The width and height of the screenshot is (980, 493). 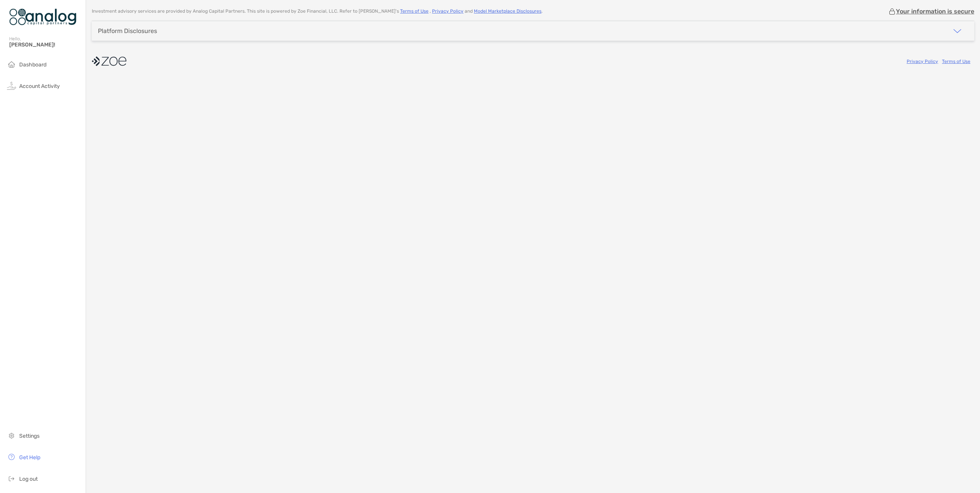 What do you see at coordinates (128, 31) in the screenshot?
I see `div: Platform Disclosures` at bounding box center [128, 31].